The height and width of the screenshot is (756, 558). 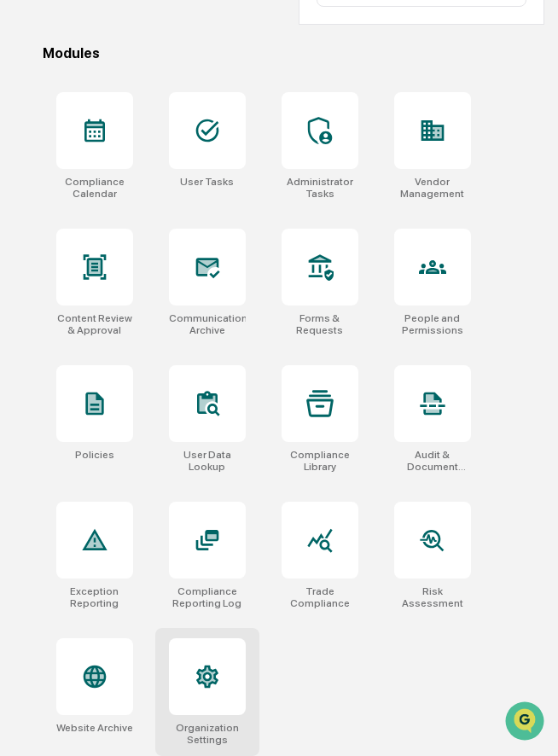 What do you see at coordinates (94, 325) in the screenshot?
I see `div: Content Review & Approval` at bounding box center [94, 325].